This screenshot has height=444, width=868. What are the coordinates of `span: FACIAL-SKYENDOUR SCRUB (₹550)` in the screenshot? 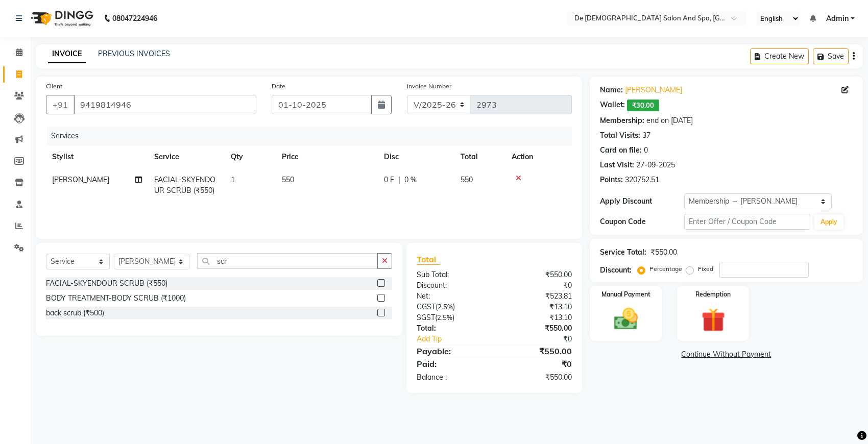 It's located at (185, 185).